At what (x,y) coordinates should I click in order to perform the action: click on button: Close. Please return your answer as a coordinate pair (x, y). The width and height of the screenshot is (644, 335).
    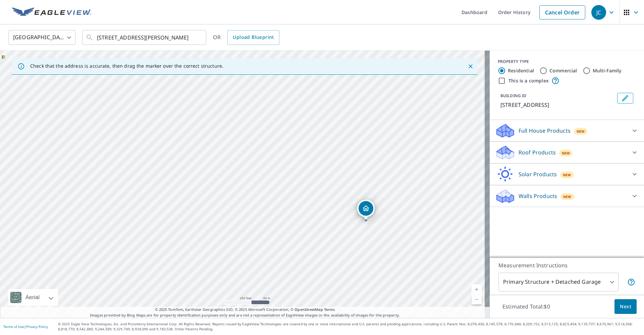
    Looking at the image, I should click on (471, 67).